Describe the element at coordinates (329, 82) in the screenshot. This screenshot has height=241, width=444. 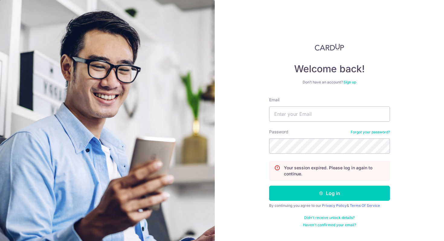
I see `div: Don’t have an account?` at that location.